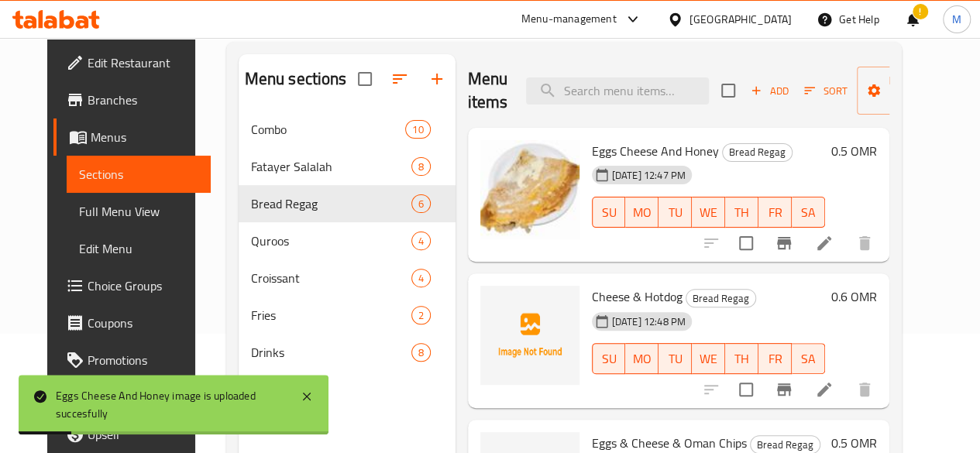 This screenshot has width=980, height=453. I want to click on span: Croissant, so click(331, 278).